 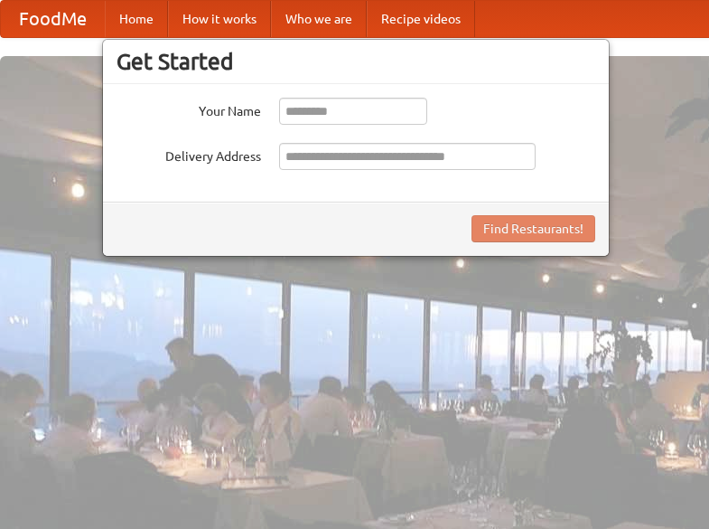 I want to click on label: Your Name, so click(x=189, y=108).